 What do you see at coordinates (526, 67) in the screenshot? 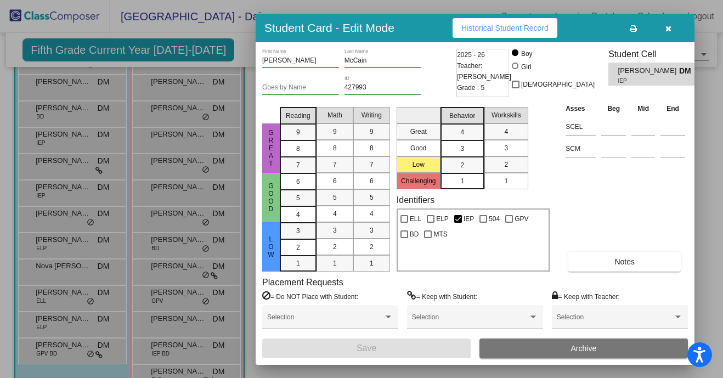
I see `div: Girl` at bounding box center [526, 67].